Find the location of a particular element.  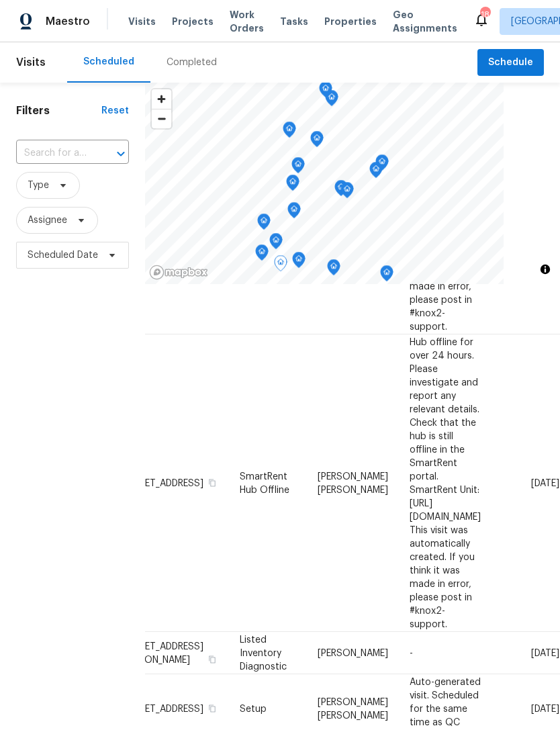

span: Listed Inventory Diagnostic is located at coordinates (264, 653).